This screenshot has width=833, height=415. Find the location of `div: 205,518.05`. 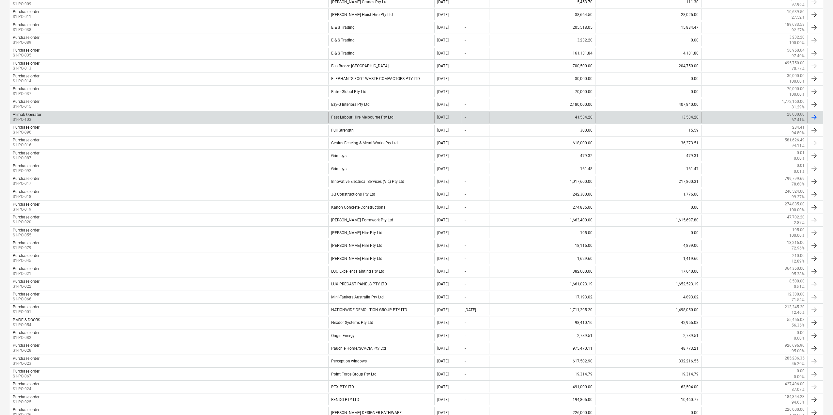

div: 205,518.05 is located at coordinates (542, 27).